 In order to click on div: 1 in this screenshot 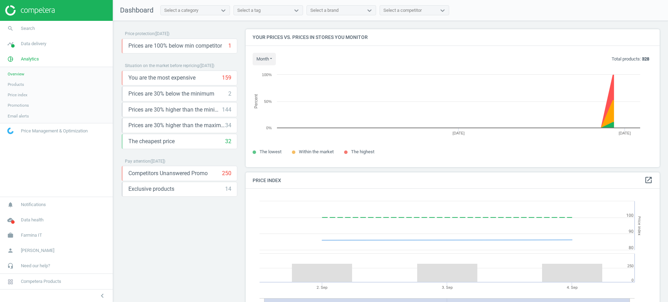, I will do `click(230, 46)`.